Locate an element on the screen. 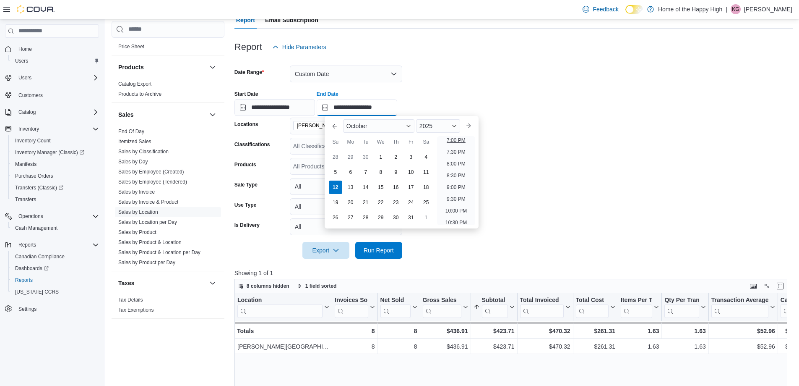 The width and height of the screenshot is (799, 386). span: Sales by Product is located at coordinates (137, 232).